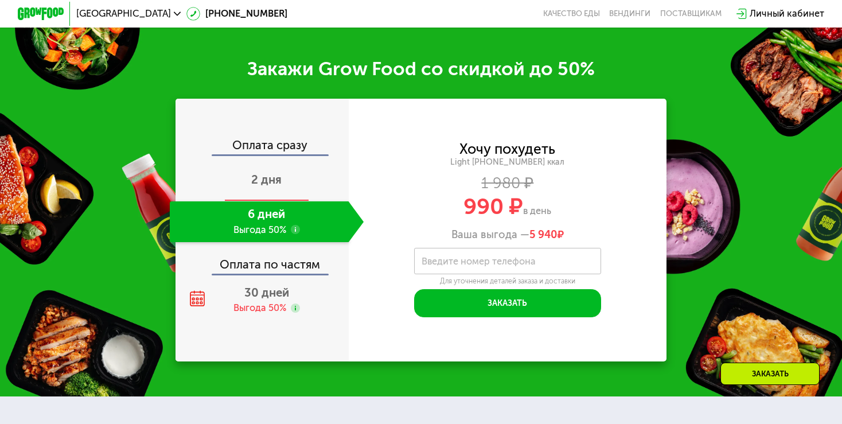 The width and height of the screenshot is (842, 424). Describe the element at coordinates (266, 180) in the screenshot. I see `span: 2 дня` at that location.